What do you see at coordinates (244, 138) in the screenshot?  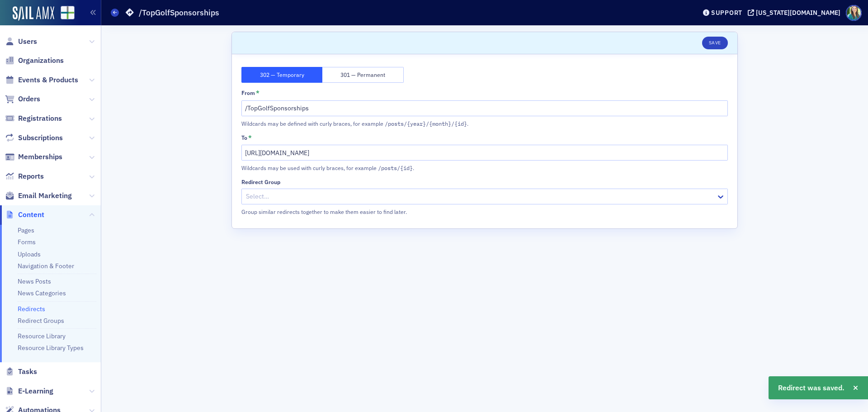 I see `div: To` at bounding box center [244, 138].